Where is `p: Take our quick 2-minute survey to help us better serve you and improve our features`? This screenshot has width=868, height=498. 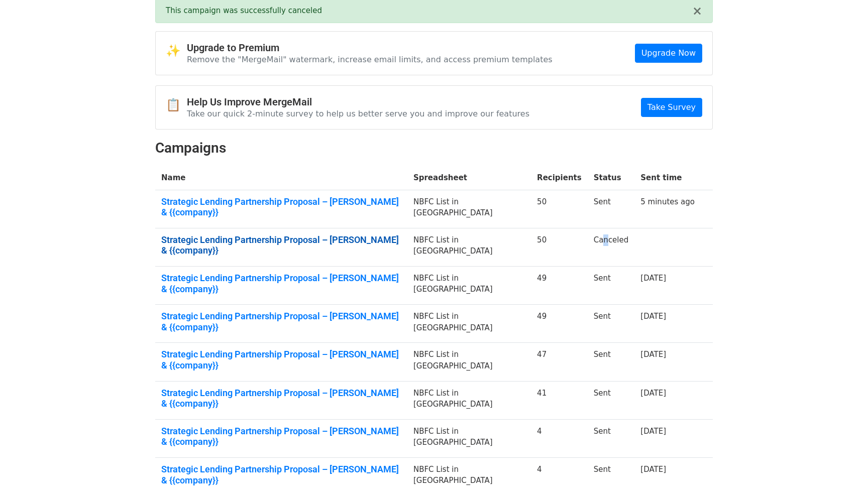 p: Take our quick 2-minute survey to help us better serve you and improve our features is located at coordinates (358, 113).